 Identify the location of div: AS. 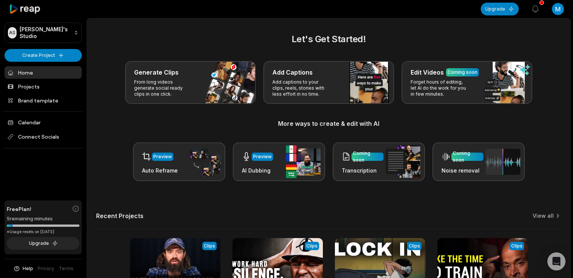
(12, 33).